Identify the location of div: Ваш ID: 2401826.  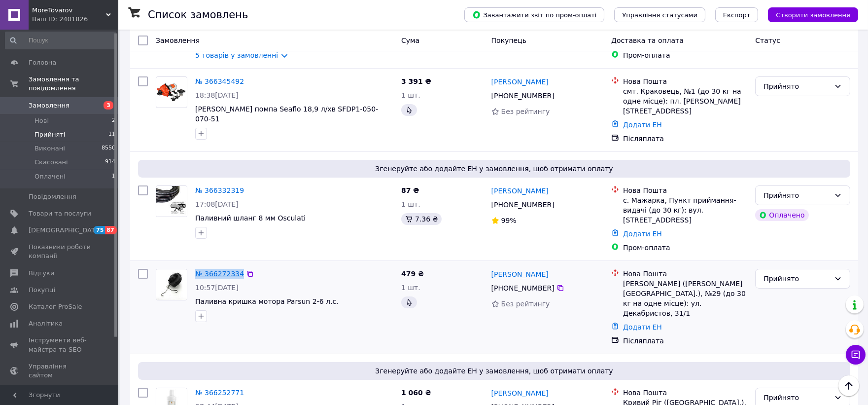
(75, 20).